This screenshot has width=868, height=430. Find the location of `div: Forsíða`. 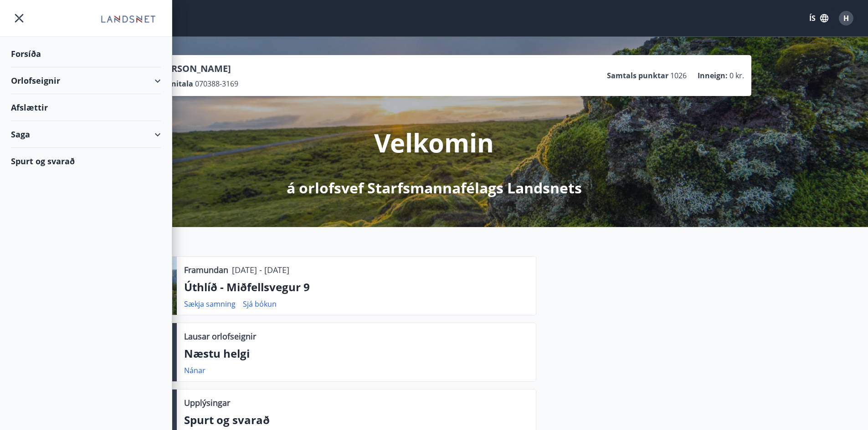

div: Forsíða is located at coordinates (86, 53).